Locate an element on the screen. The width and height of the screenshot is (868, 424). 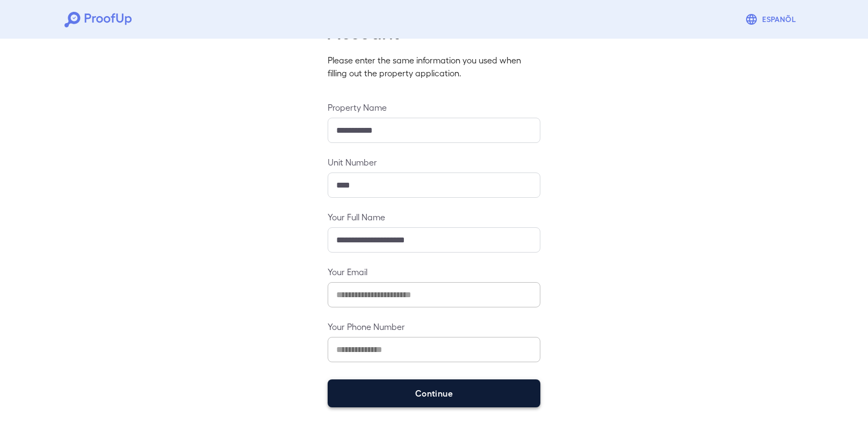
label: Your Email is located at coordinates (434, 271).